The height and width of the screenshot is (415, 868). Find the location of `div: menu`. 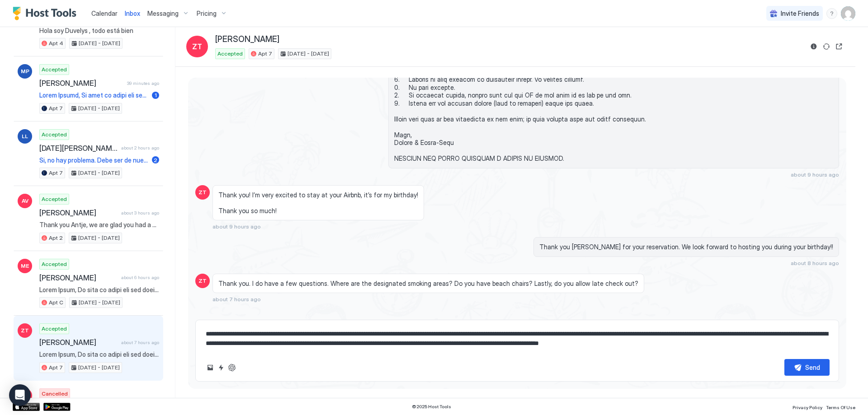

div: menu is located at coordinates (832, 13).